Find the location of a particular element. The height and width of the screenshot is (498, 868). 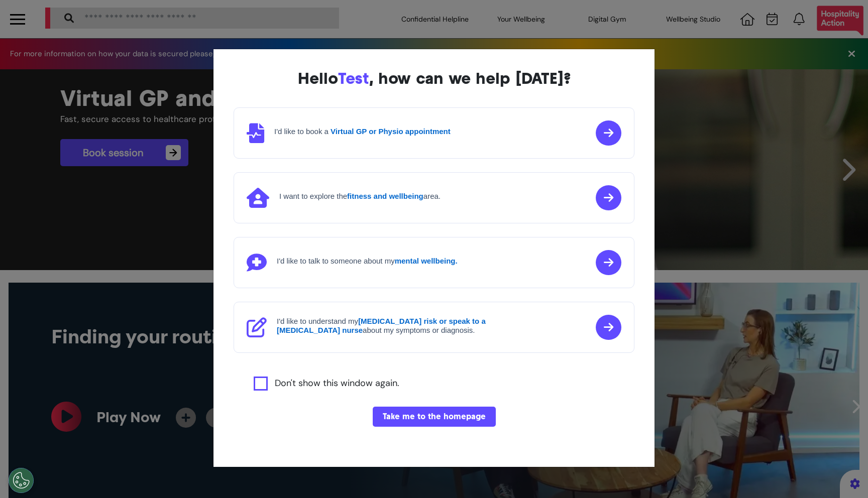

h4: I'd like to book a is located at coordinates (362, 131).